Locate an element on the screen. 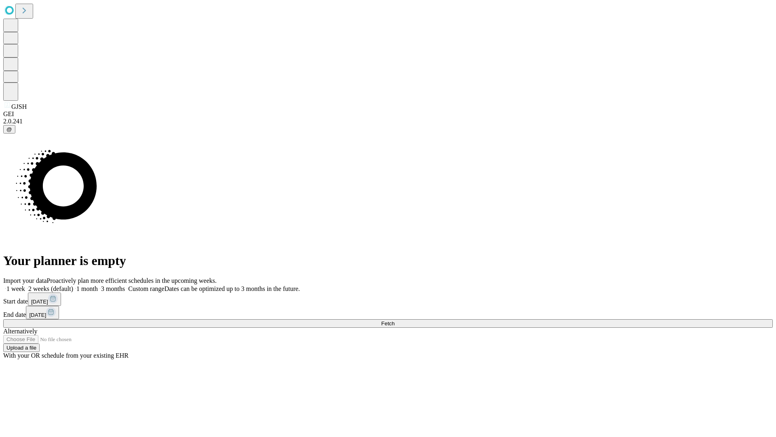  span: GJSH is located at coordinates (19, 106).